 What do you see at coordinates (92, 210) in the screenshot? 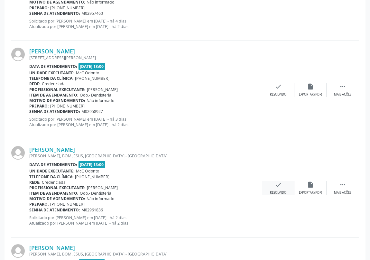
I see `span: M02961836` at bounding box center [92, 210].